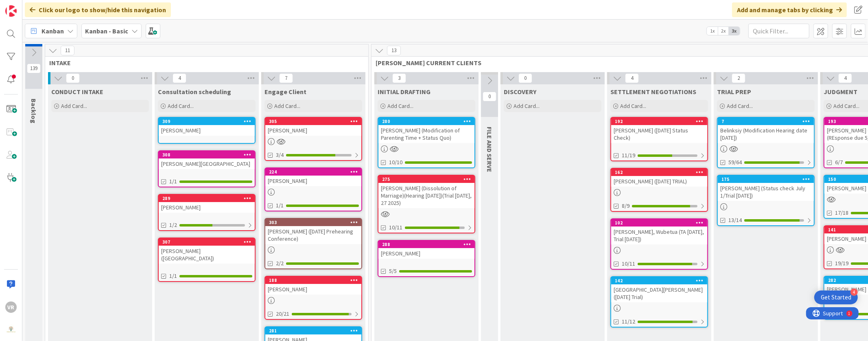 This screenshot has width=868, height=341. Describe the element at coordinates (315, 121) in the screenshot. I see `div: 305` at that location.